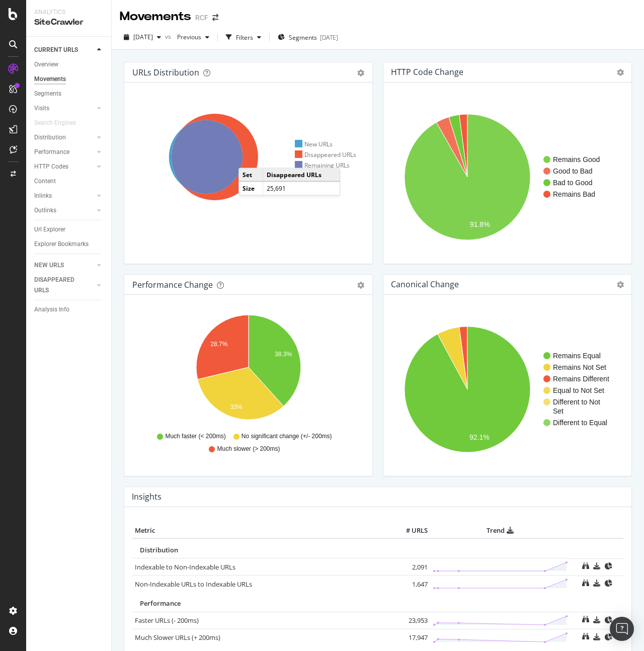  What do you see at coordinates (59, 285) in the screenshot?
I see `div: DISAPPEARED URLS` at bounding box center [59, 285].